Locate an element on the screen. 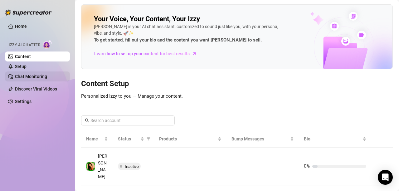 Image resolution: width=399 pixels, height=191 pixels. span: Products is located at coordinates (188, 139).